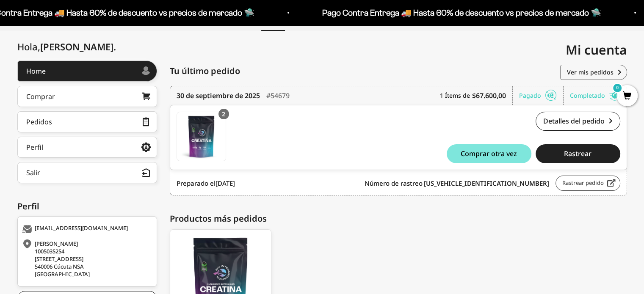 This screenshot has width=644, height=294. What do you see at coordinates (577, 153) in the screenshot?
I see `span: Rastrear` at bounding box center [577, 153].